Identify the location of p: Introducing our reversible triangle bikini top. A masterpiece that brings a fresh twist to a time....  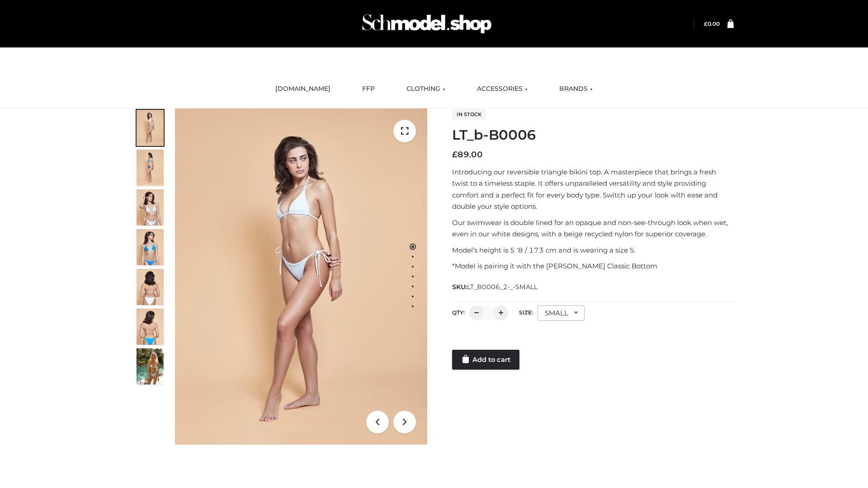
(593, 190).